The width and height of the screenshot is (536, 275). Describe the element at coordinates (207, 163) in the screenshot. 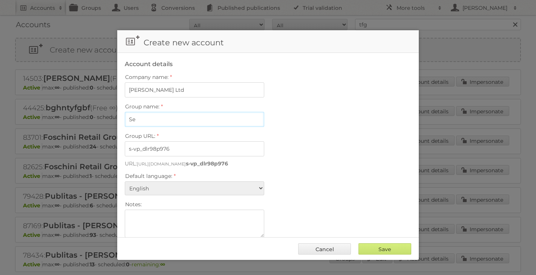

I see `strong: s-vp_dlr98p976` at that location.